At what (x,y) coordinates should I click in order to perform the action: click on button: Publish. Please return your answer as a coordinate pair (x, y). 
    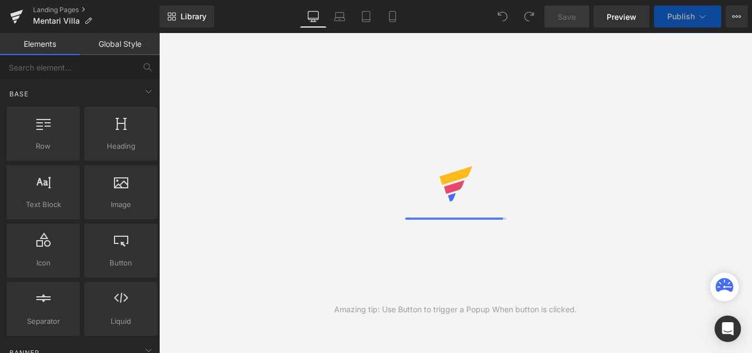
    Looking at the image, I should click on (687, 17).